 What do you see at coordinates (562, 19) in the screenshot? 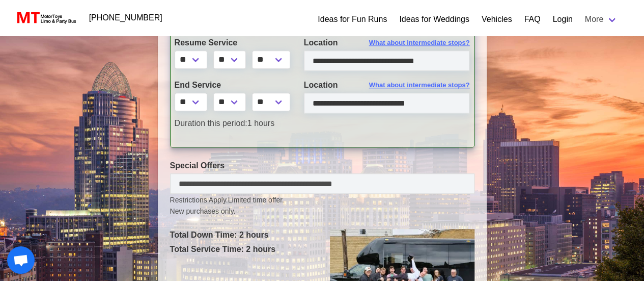
I see `a: Login` at bounding box center [562, 19].